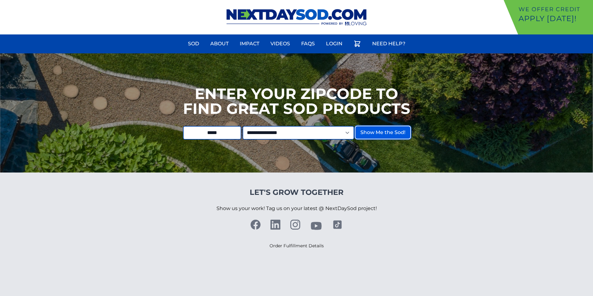 The image size is (593, 296). Describe the element at coordinates (308, 44) in the screenshot. I see `a: FAQs` at that location.